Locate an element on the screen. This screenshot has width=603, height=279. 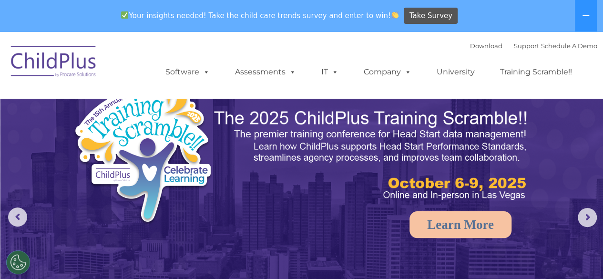
a: Company is located at coordinates (388, 72).